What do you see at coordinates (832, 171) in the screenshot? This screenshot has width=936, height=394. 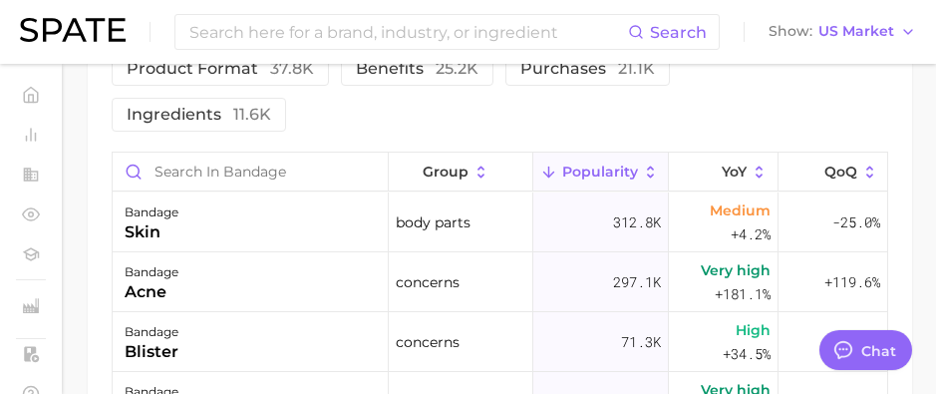 I see `button: QoQ` at bounding box center [832, 171].